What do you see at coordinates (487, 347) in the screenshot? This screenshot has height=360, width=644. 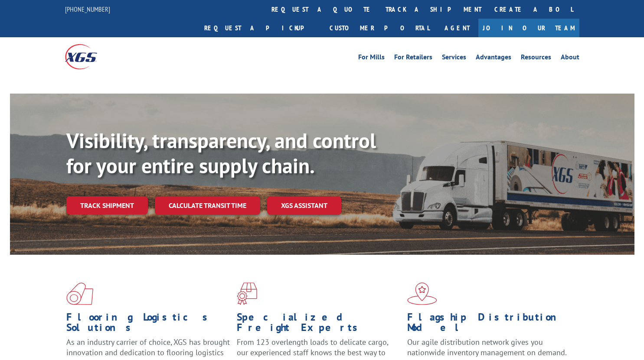 I see `span: Our agile distribution network gives you nationwide inventory management on demand.` at bounding box center [487, 347].